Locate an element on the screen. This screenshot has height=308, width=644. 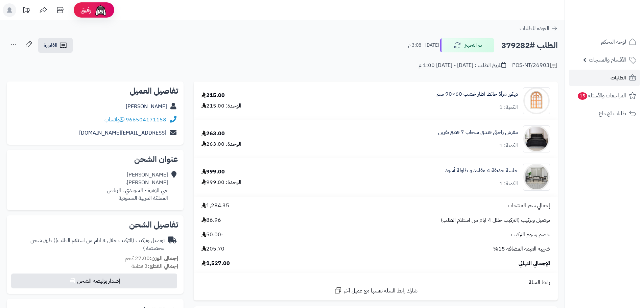
a: طلبات الإرجاع is located at coordinates (604, 113).